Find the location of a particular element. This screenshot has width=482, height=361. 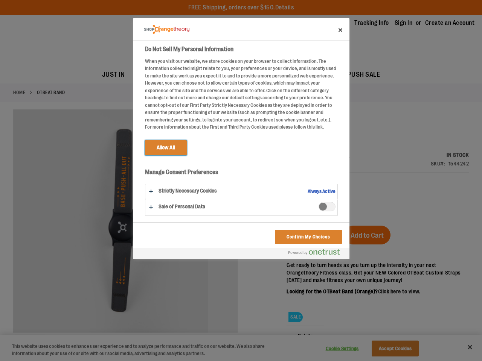

button: Confirm My Choices is located at coordinates (308, 237).